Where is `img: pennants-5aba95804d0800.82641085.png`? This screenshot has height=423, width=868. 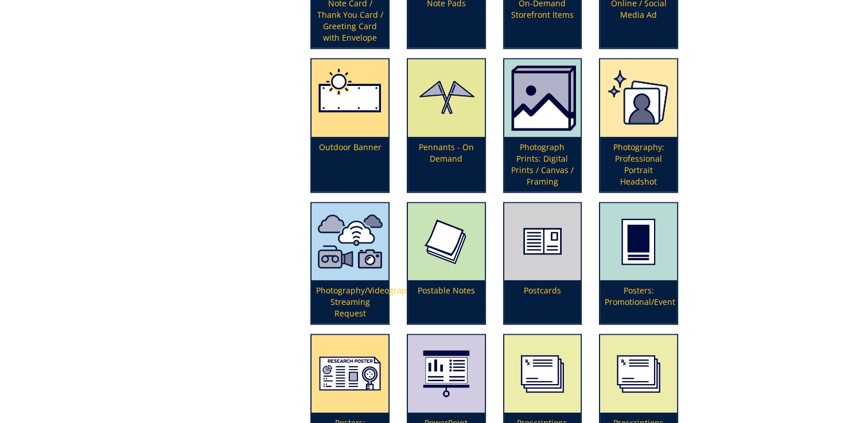
img: pennants-5aba95804d0800.82641085.png is located at coordinates (446, 98).